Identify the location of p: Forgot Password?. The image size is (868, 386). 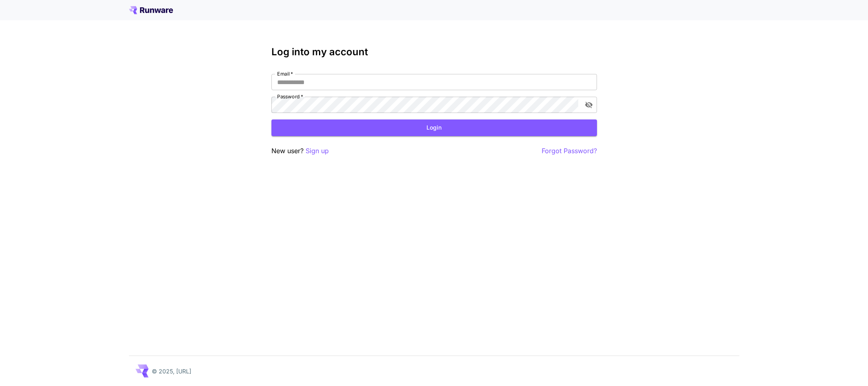
(569, 151).